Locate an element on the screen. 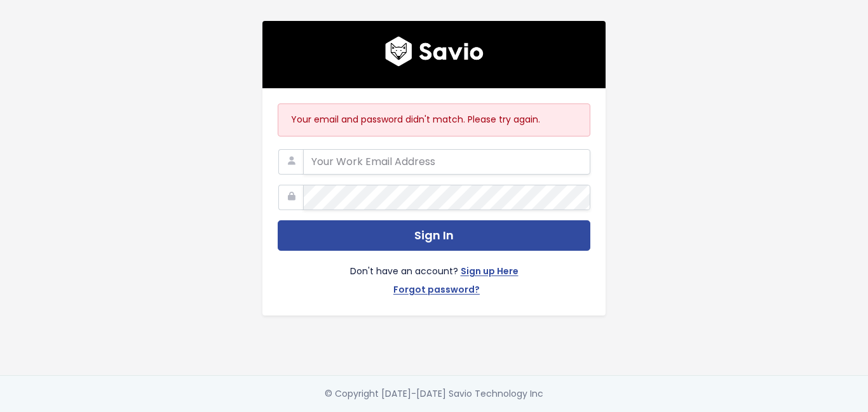  a: Forgot password? is located at coordinates (436, 291).